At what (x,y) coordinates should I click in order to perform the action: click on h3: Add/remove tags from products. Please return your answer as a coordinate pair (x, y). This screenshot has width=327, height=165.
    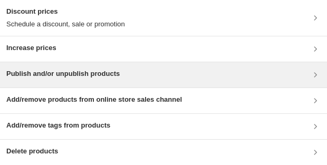
    Looking at the image, I should click on (58, 126).